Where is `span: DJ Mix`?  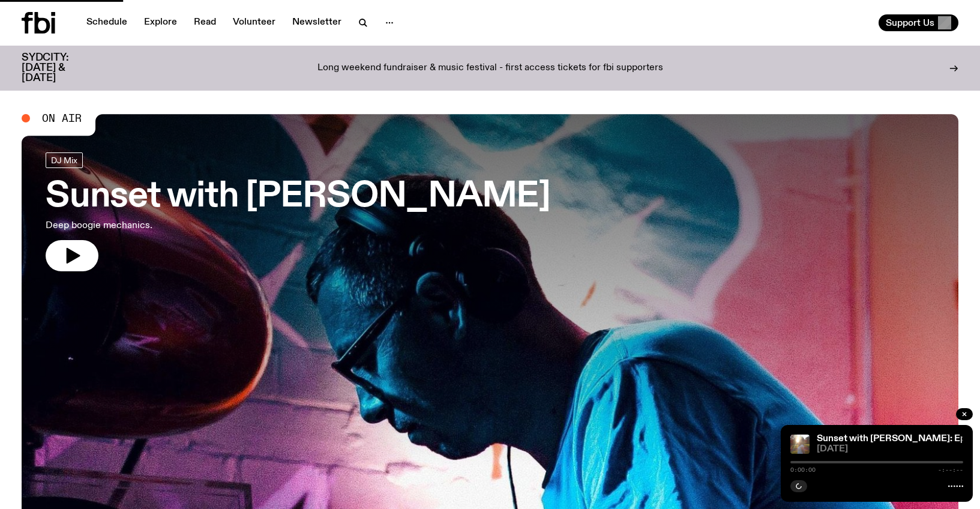
span: DJ Mix is located at coordinates (64, 160).